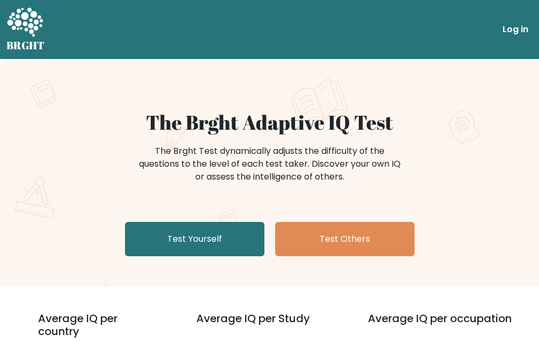  Describe the element at coordinates (270, 164) in the screenshot. I see `div: The Brght Test dynamically adjusts the difficulty of the questions to the level of each test take...` at that location.